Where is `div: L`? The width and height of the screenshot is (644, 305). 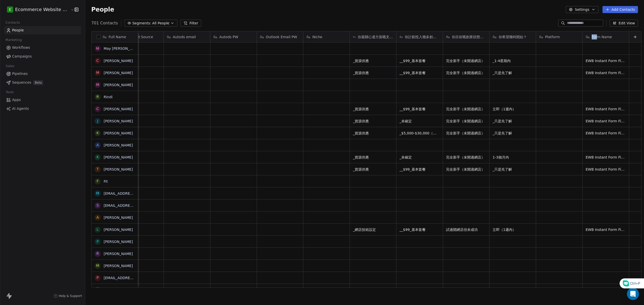
div: L is located at coordinates (98, 229).